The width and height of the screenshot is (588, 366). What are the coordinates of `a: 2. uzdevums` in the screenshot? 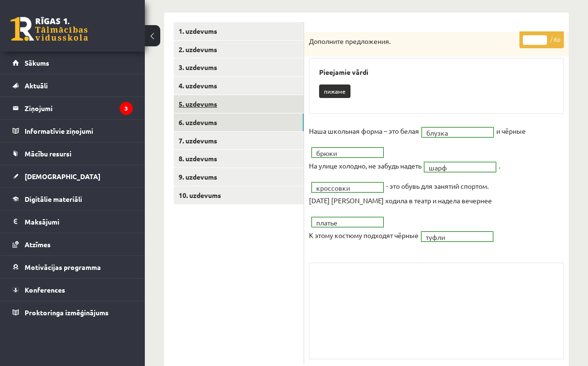 It's located at (239, 49).